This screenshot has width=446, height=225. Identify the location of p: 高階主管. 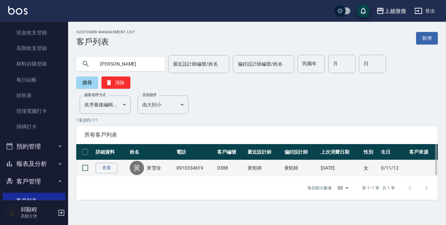
(38, 217).